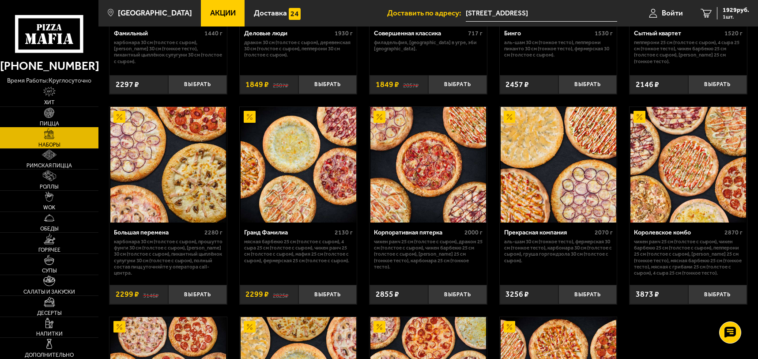 The width and height of the screenshot is (758, 359). I want to click on span: 3256 ₽, so click(517, 295).